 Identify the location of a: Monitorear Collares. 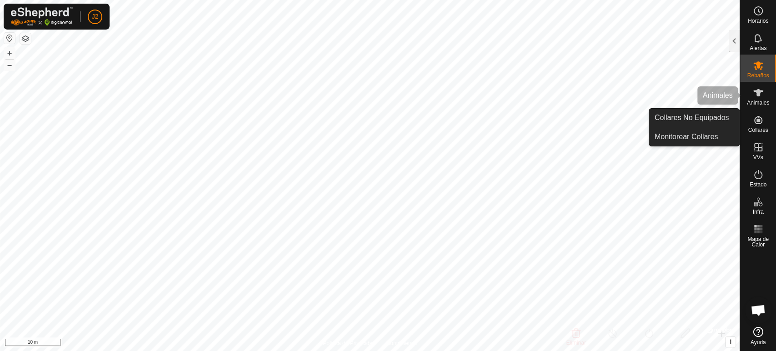
(694, 137).